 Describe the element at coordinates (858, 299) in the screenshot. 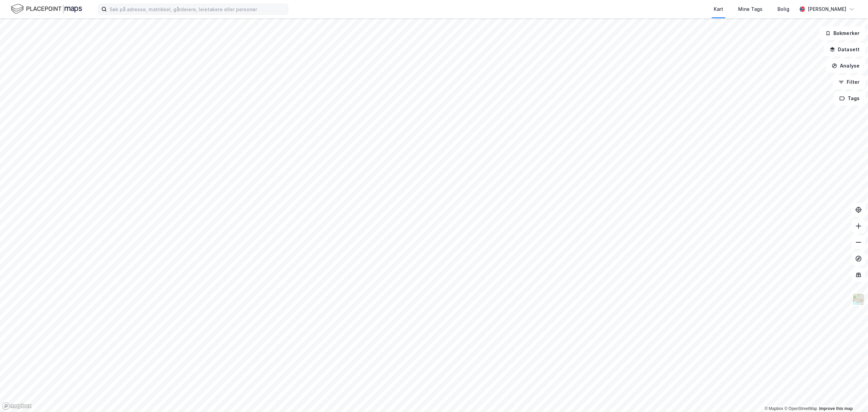

I see `img: Z` at that location.